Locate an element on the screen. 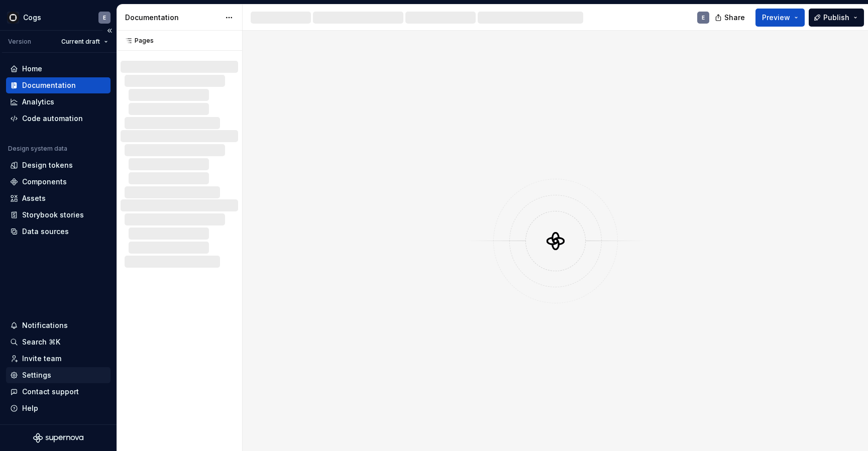 This screenshot has height=451, width=868. button: Collapse sidebar is located at coordinates (109, 31).